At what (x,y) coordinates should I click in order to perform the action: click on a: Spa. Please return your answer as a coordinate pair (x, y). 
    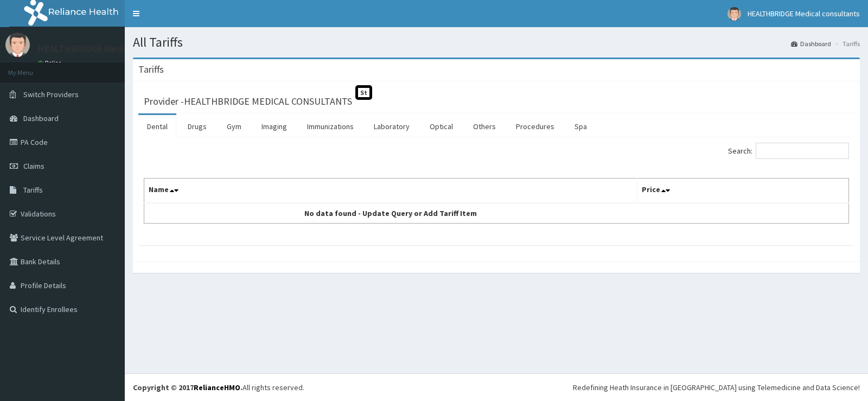
    Looking at the image, I should click on (581, 126).